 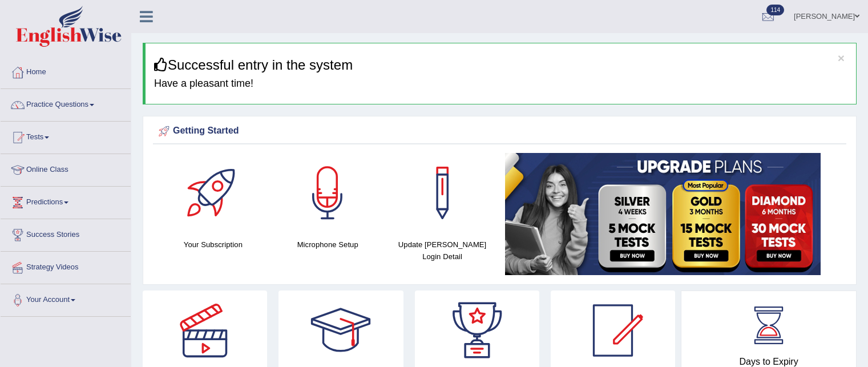 What do you see at coordinates (775, 10) in the screenshot?
I see `span: 114` at bounding box center [775, 10].